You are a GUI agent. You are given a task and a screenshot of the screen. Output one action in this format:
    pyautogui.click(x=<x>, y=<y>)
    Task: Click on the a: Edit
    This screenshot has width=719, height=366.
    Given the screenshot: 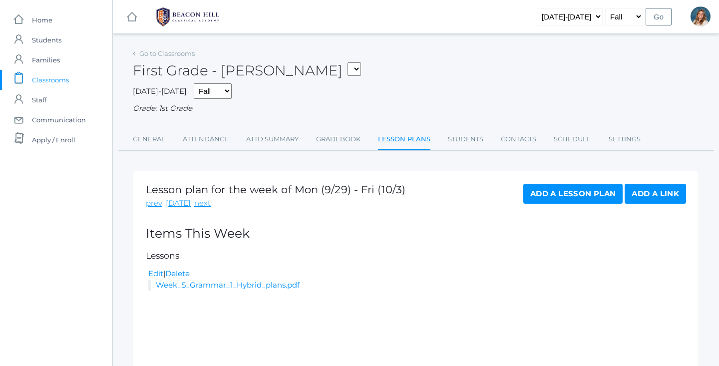 What is the action you would take?
    pyautogui.click(x=156, y=273)
    